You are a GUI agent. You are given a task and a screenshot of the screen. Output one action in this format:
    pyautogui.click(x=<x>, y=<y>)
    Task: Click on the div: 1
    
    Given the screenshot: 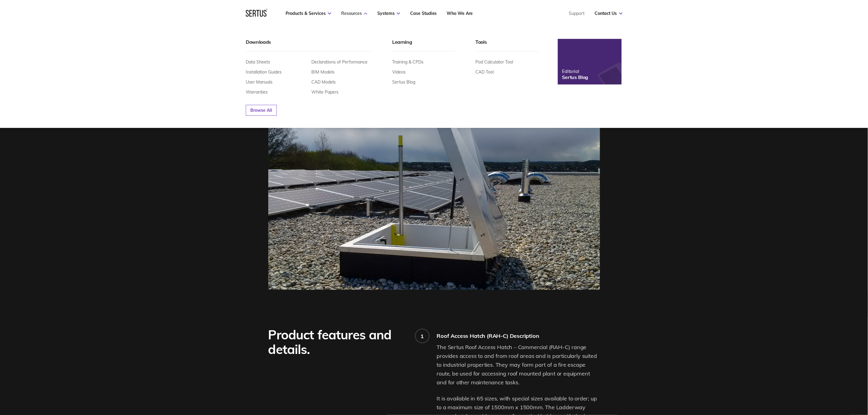 What is the action you would take?
    pyautogui.click(x=422, y=336)
    